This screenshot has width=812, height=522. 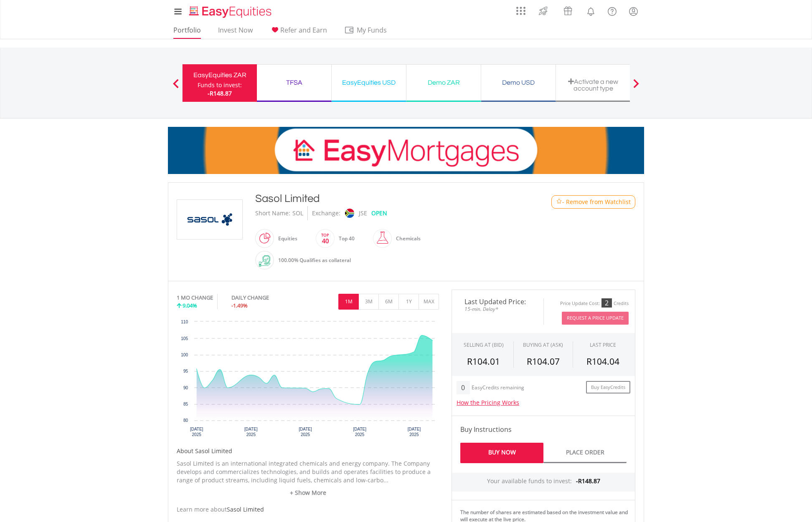 I want to click on div: Your available funds to invest:, so click(x=543, y=482).